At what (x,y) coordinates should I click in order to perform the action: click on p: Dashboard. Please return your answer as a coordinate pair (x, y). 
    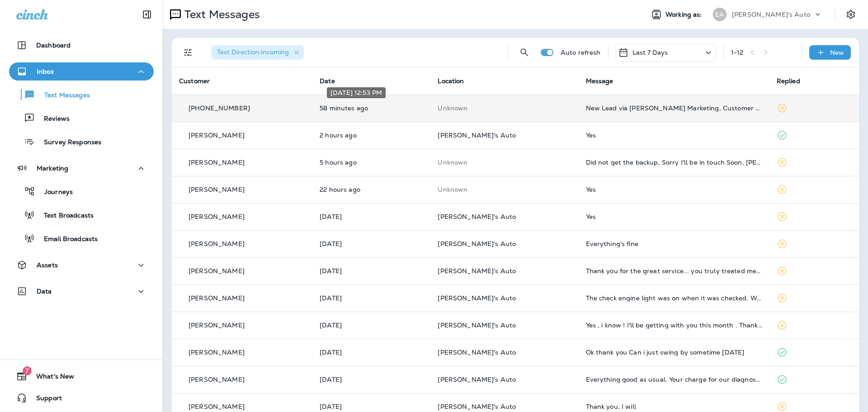
    Looking at the image, I should click on (53, 45).